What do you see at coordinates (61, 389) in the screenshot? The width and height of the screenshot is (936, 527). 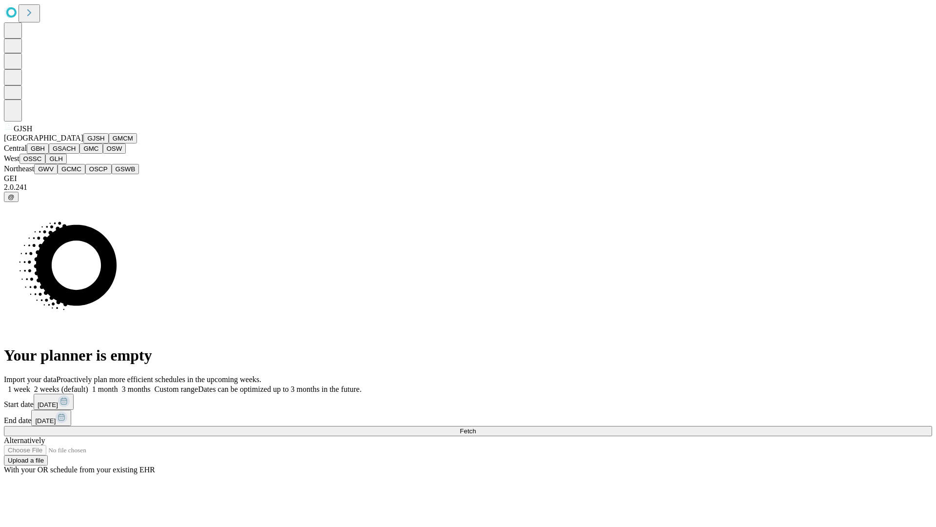 I see `span: 2 weeks (default)` at bounding box center [61, 389].